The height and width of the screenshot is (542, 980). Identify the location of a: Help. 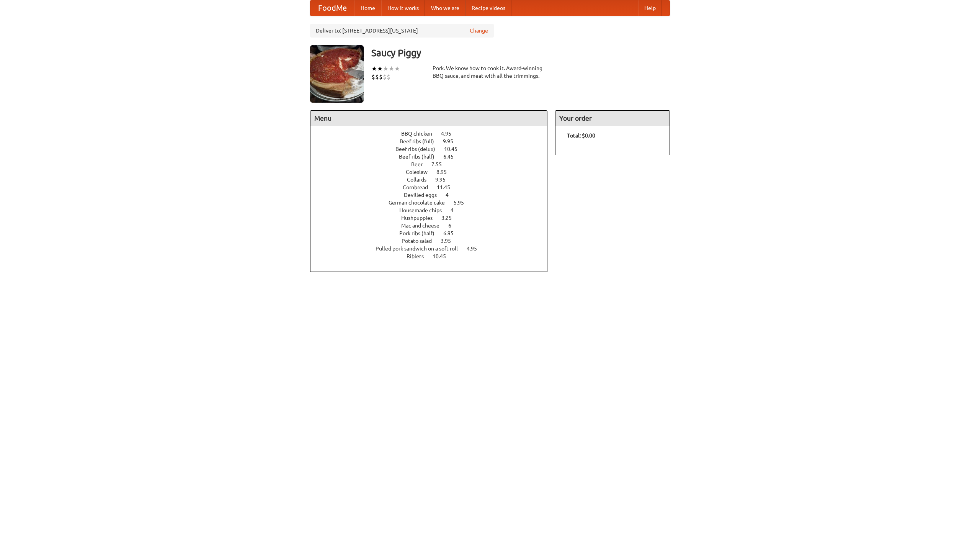
(651, 8).